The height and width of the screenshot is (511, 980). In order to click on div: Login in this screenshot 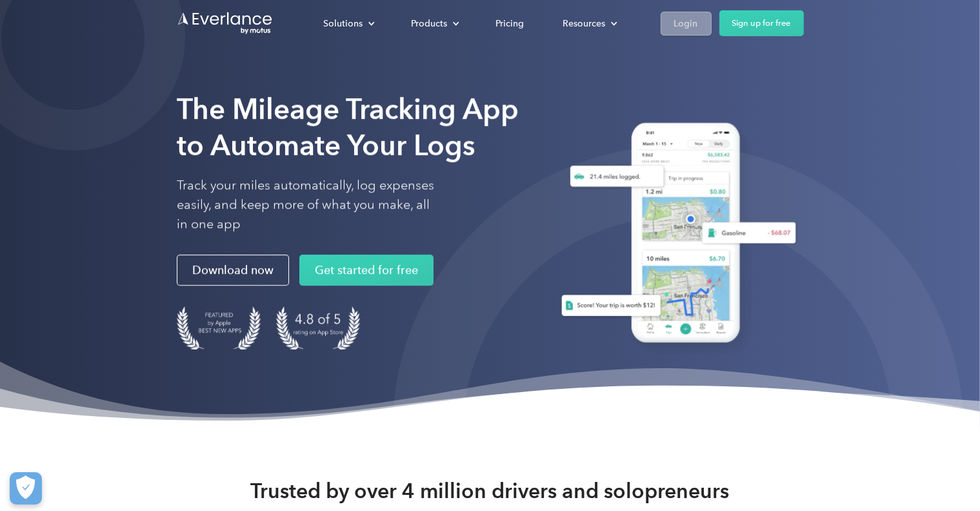, I will do `click(686, 23)`.